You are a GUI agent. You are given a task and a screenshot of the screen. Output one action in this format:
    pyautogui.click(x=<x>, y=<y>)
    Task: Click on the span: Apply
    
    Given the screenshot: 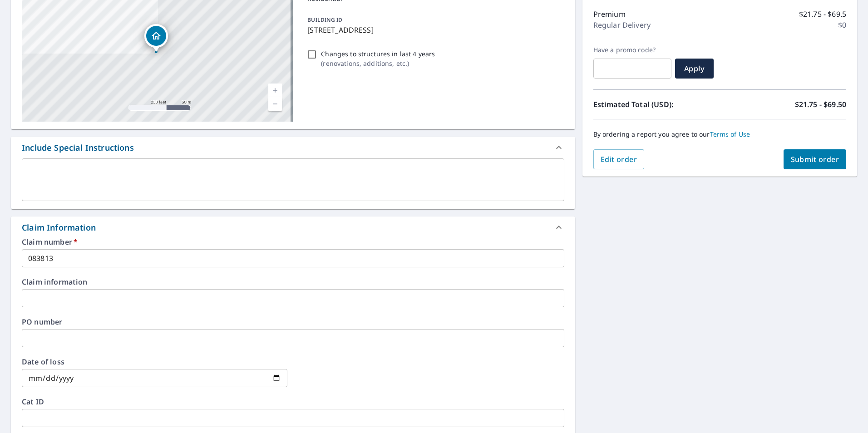 What is the action you would take?
    pyautogui.click(x=694, y=69)
    